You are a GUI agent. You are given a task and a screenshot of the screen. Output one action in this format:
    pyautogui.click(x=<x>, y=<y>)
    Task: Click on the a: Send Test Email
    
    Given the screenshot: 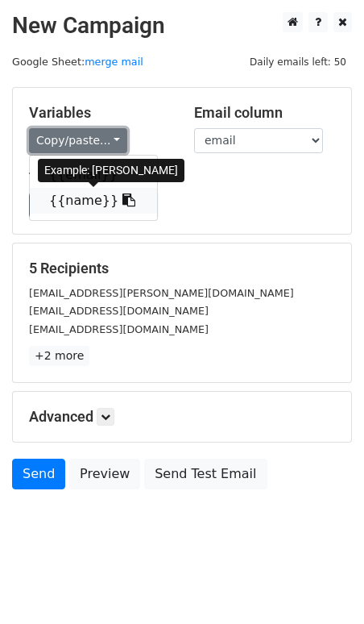 What is the action you would take?
    pyautogui.click(x=206, y=474)
    